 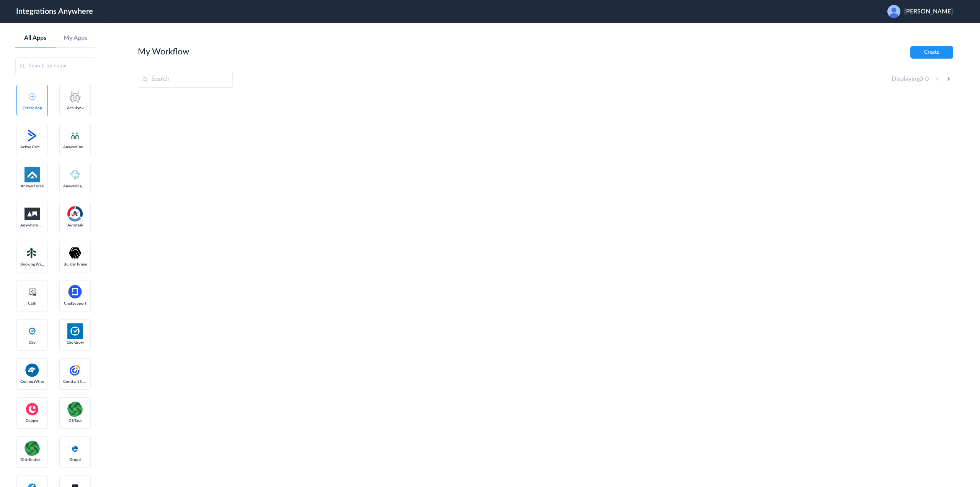 I want to click on button: Create, so click(x=932, y=52).